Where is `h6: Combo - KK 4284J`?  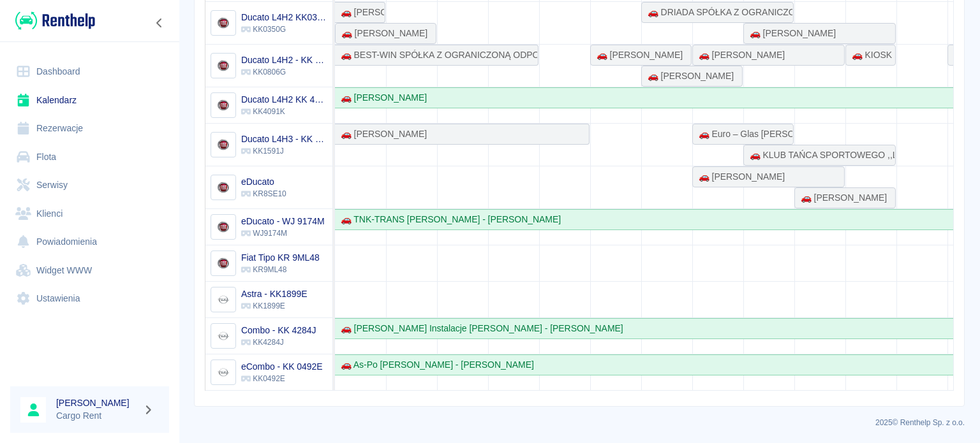
h6: Combo - KK 4284J is located at coordinates (278, 330).